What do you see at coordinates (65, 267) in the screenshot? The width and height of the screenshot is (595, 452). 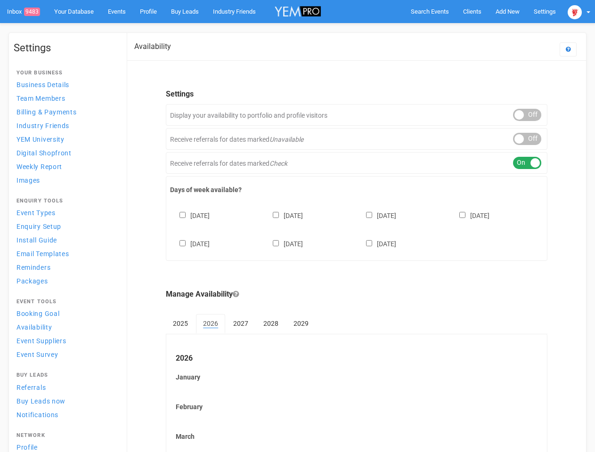 I see `a: Reminders` at bounding box center [65, 267].